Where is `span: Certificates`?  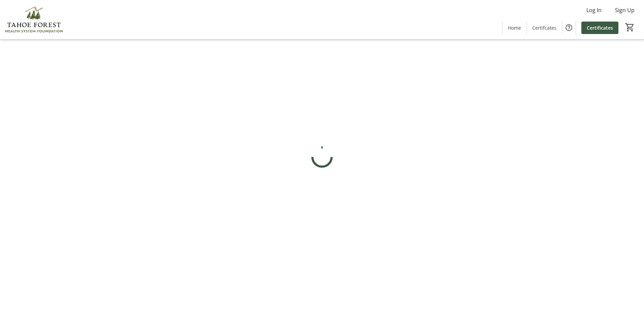
span: Certificates is located at coordinates (599, 28).